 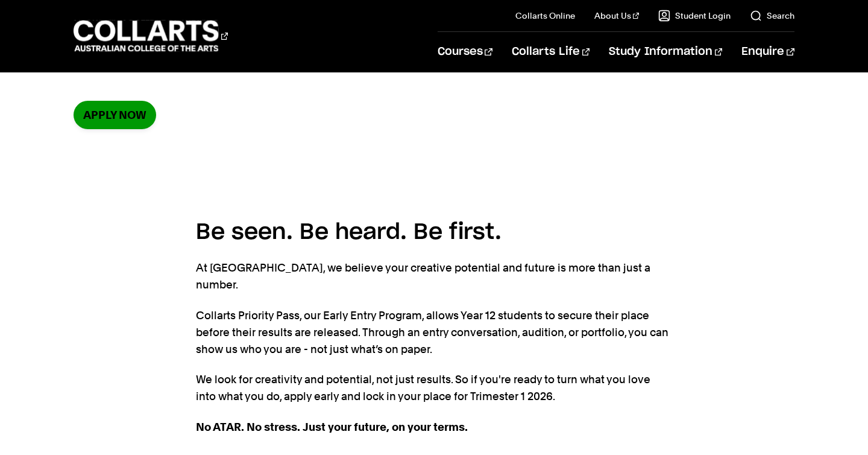 What do you see at coordinates (616, 16) in the screenshot?
I see `a: About Us` at bounding box center [616, 16].